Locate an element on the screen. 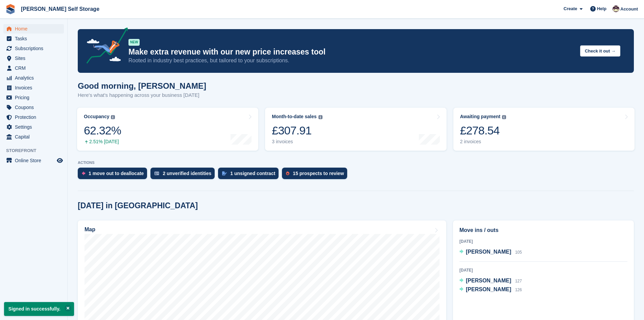  a: Preview store is located at coordinates (60, 160).